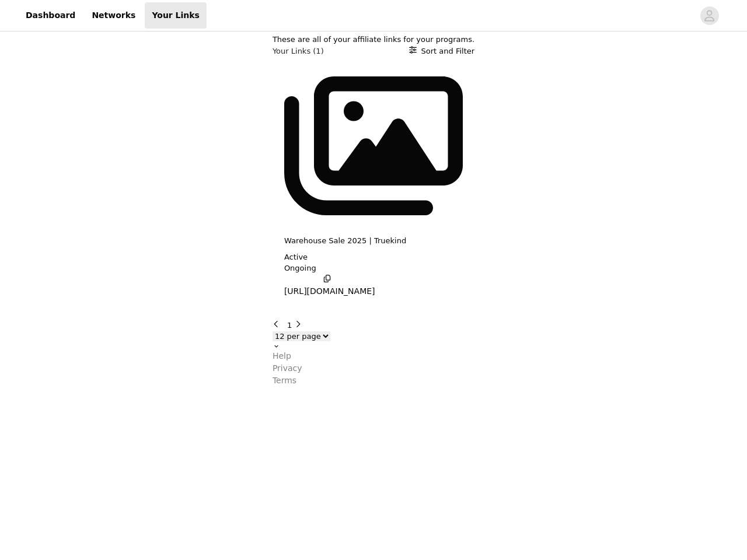 Image resolution: width=747 pixels, height=560 pixels. Describe the element at coordinates (345, 241) in the screenshot. I see `button: Warehouse Sale 2025 | Truekind` at that location.